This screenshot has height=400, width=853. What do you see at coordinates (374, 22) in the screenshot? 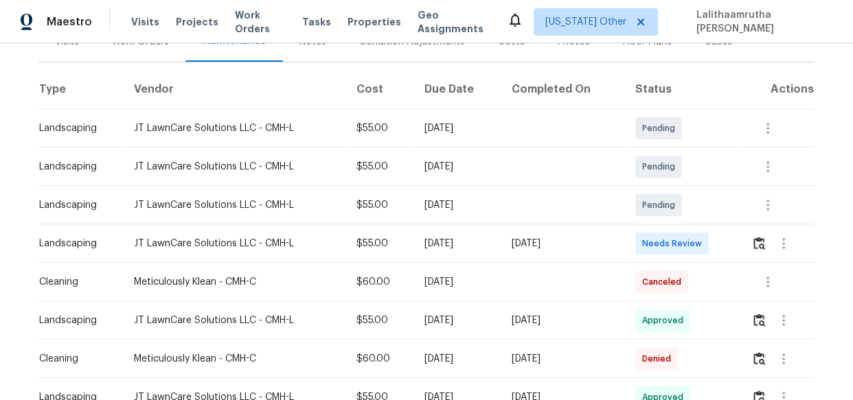
I see `span: Properties` at bounding box center [374, 22].